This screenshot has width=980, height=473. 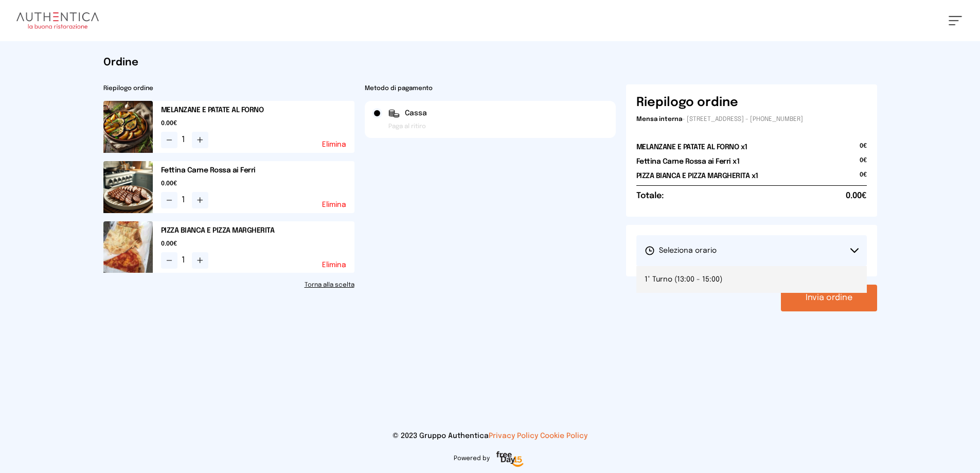 I want to click on img: logo-freeday.3e08031.png, so click(x=510, y=460).